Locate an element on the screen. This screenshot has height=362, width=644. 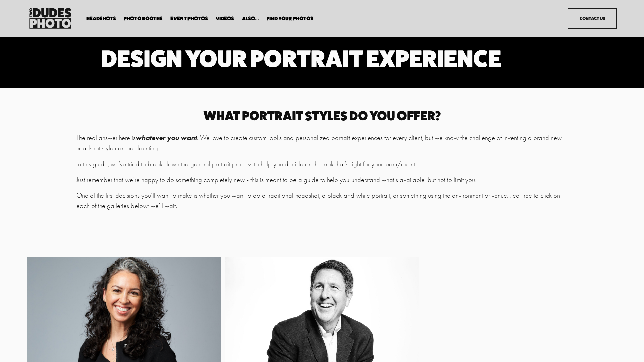
p: Just remember that we’re happy to do something completely new - this is meant to be a guide to he... is located at coordinates (322, 180).